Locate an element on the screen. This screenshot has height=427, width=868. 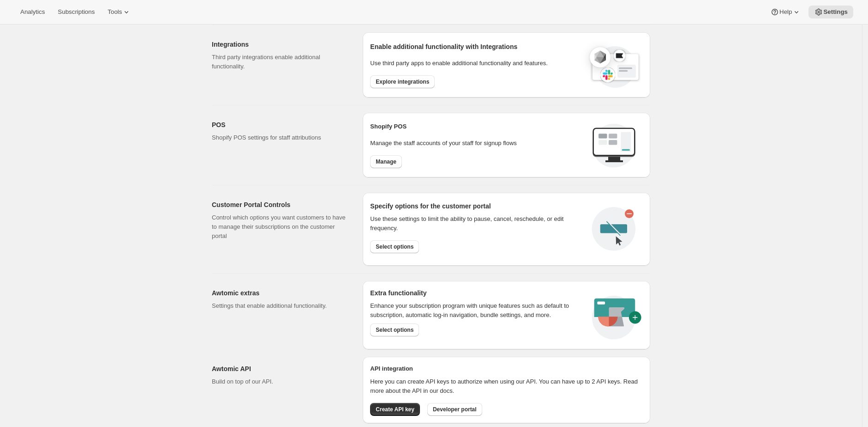
p: Use third party apps to enable additional functionality and features. is located at coordinates (475, 63).